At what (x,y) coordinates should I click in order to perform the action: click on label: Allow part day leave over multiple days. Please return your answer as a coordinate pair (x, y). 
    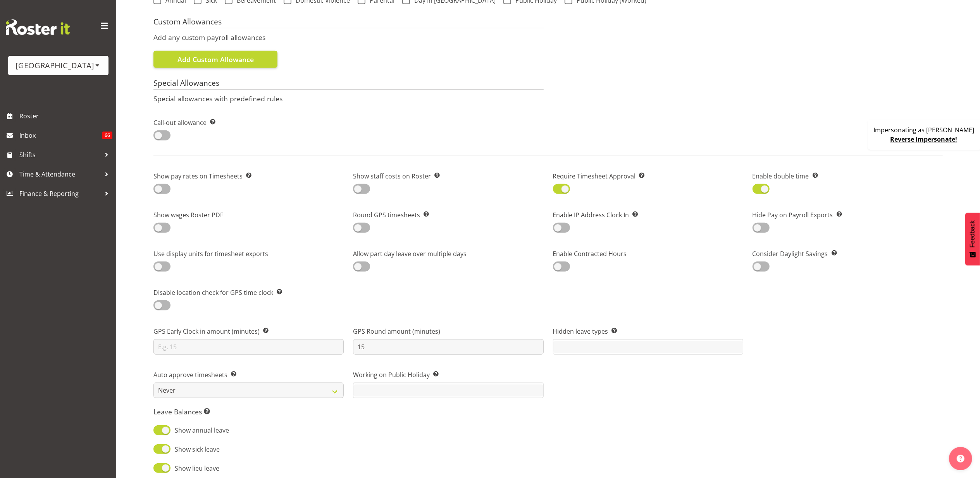
    Looking at the image, I should click on (448, 253).